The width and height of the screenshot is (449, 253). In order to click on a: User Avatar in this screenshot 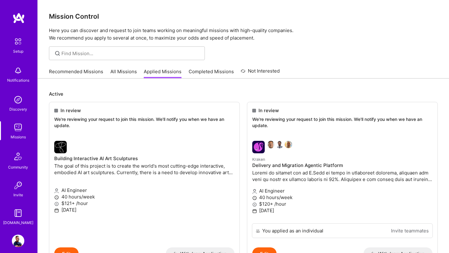, I will do `click(18, 241)`.